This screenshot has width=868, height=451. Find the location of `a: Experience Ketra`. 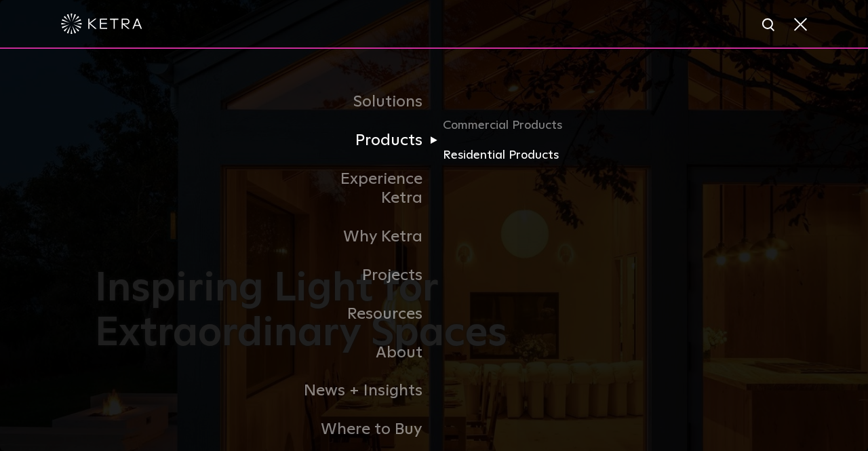

a: Experience Ketra is located at coordinates (364, 189).